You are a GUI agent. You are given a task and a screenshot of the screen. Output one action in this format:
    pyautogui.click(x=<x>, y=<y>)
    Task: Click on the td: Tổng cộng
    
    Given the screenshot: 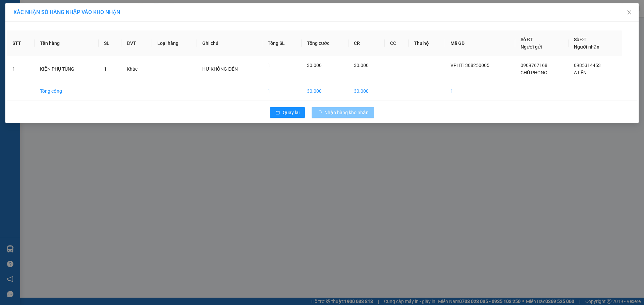 What is the action you would take?
    pyautogui.click(x=67, y=91)
    